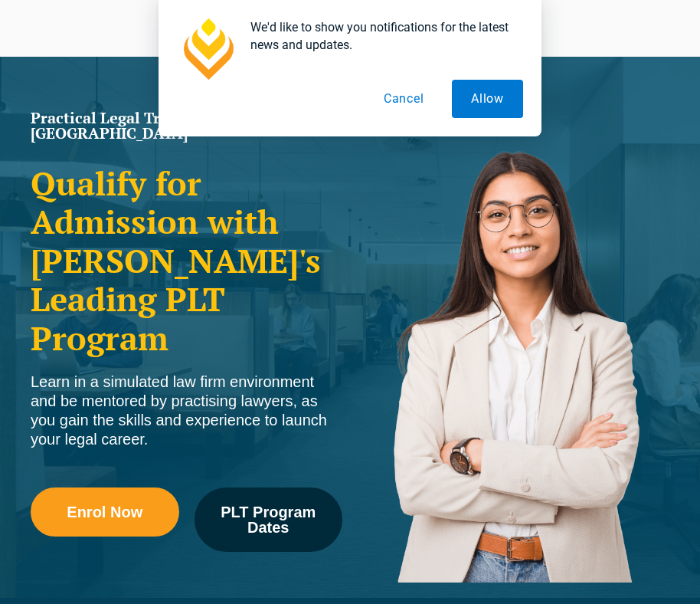  I want to click on span: PLT Program Dates, so click(269, 520).